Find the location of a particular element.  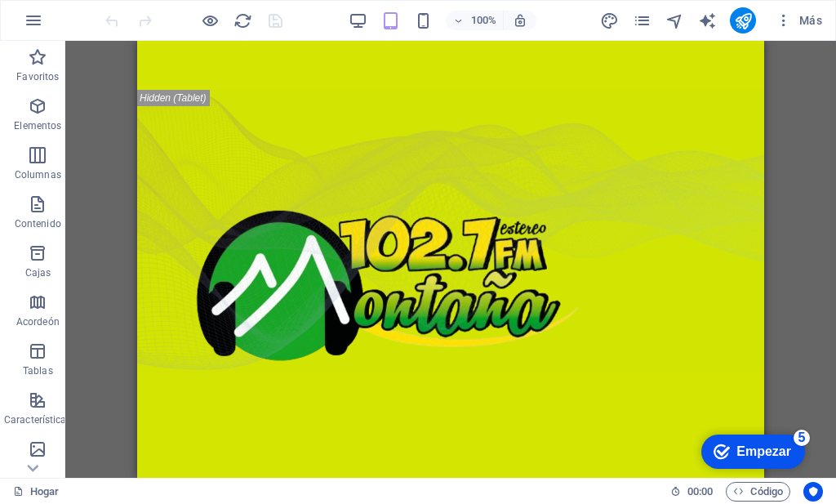

font: 100% is located at coordinates (483, 20).